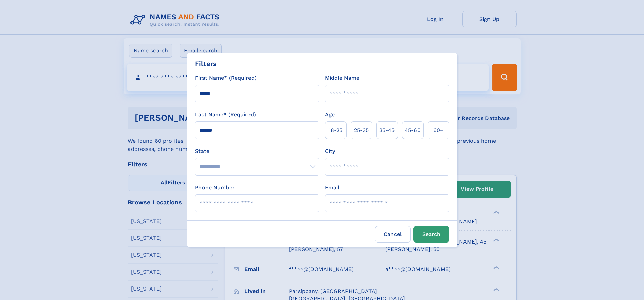  Describe the element at coordinates (226, 78) in the screenshot. I see `label: First Name* (Required)` at that location.